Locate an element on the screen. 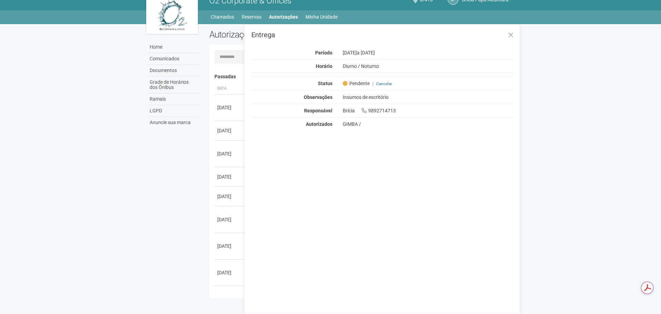 The image size is (661, 314). a: Ramais is located at coordinates (174, 99).